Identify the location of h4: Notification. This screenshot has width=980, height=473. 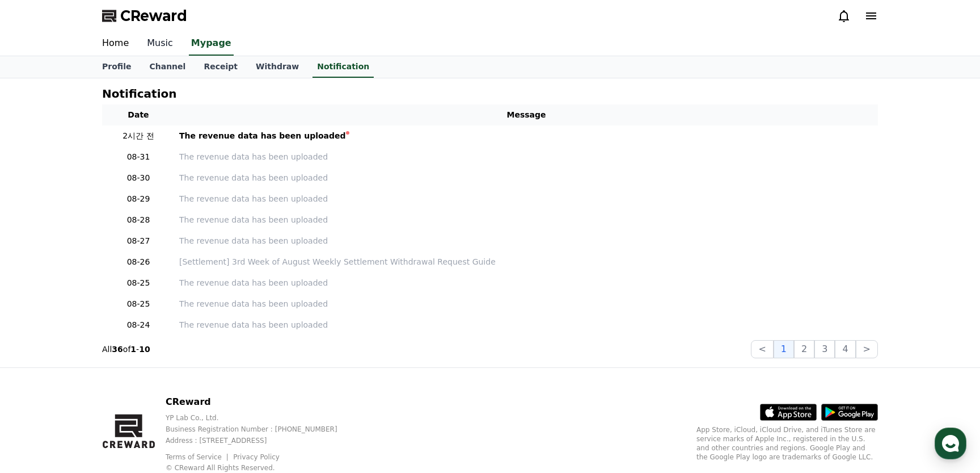
(139, 93).